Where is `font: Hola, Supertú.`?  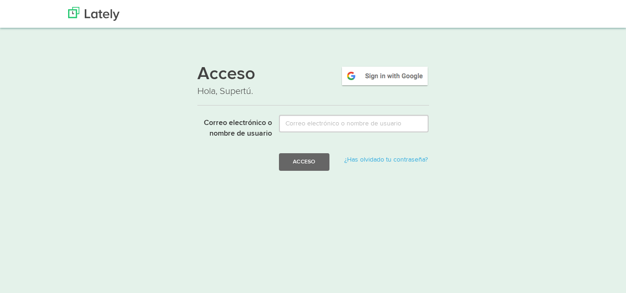 font: Hola, Supertú. is located at coordinates (225, 91).